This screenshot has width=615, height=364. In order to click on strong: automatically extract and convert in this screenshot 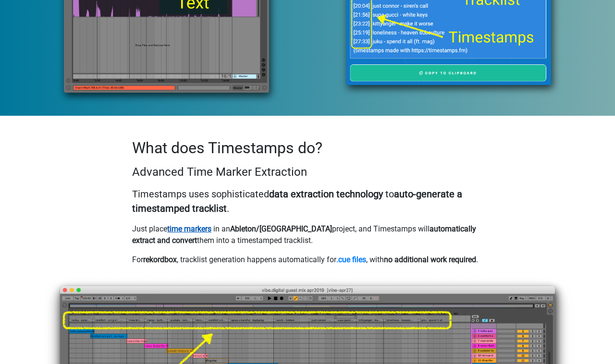, I will do `click(304, 234)`.